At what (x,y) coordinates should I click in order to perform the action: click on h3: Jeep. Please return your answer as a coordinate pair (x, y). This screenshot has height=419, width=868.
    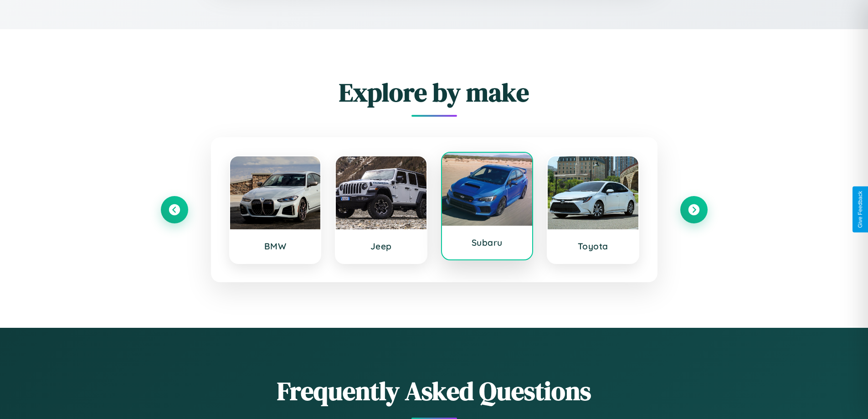
    Looking at the image, I should click on (381, 246).